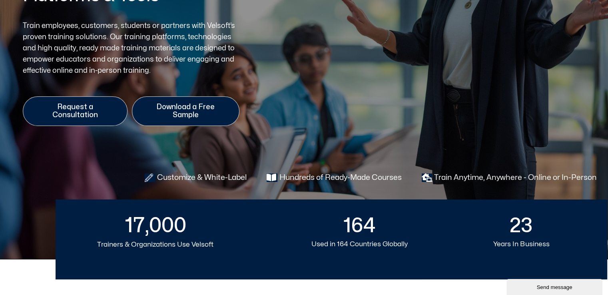 The width and height of the screenshot is (608, 295). What do you see at coordinates (155, 245) in the screenshot?
I see `div: Trainers & Organizations Use Velsoft` at bounding box center [155, 245].